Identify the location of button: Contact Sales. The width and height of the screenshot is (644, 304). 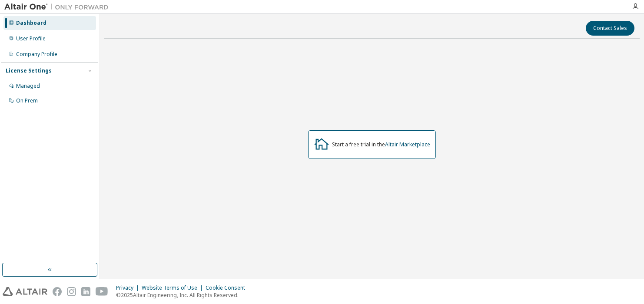
(610, 28).